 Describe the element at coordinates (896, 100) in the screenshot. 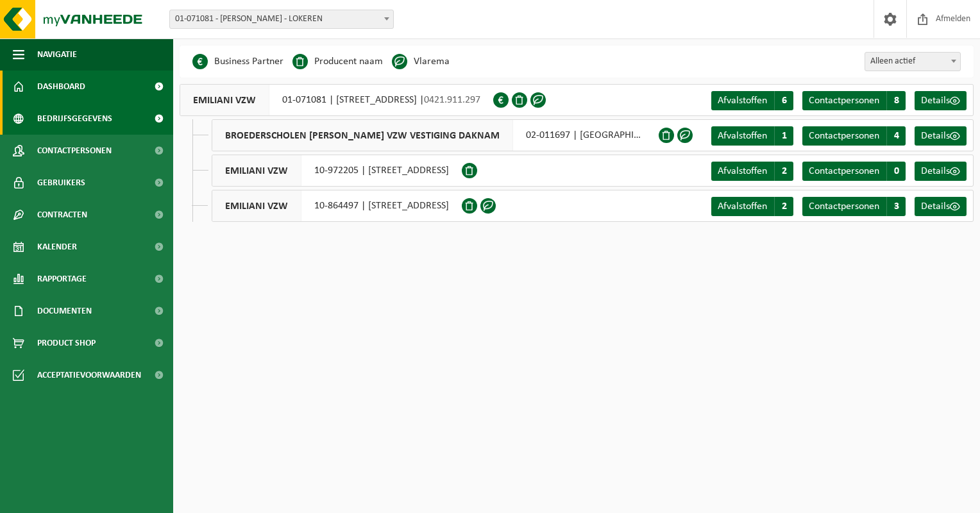

I see `span: 8` at that location.